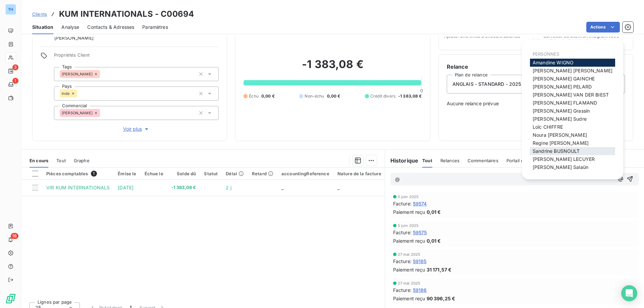 The height and width of the screenshot is (308, 644). What do you see at coordinates (39, 14) in the screenshot?
I see `span: Clients` at bounding box center [39, 14].